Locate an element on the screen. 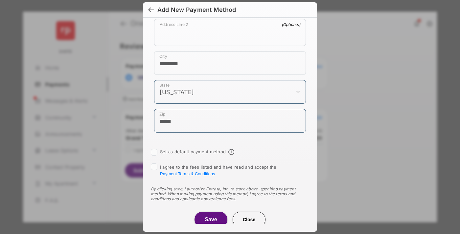 This screenshot has width=460, height=234. span: I agree to the fees listed and have read and accept the is located at coordinates (218, 171).